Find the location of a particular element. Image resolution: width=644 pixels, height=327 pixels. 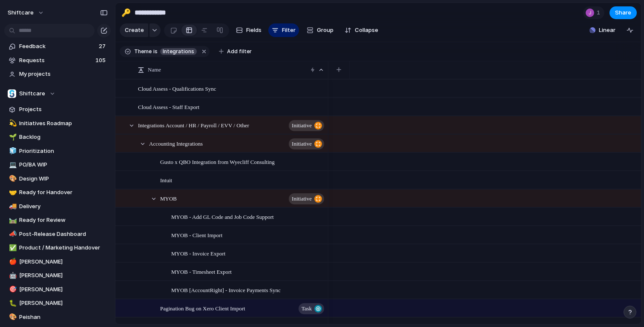

span: Ready for Handover is located at coordinates (64, 192).